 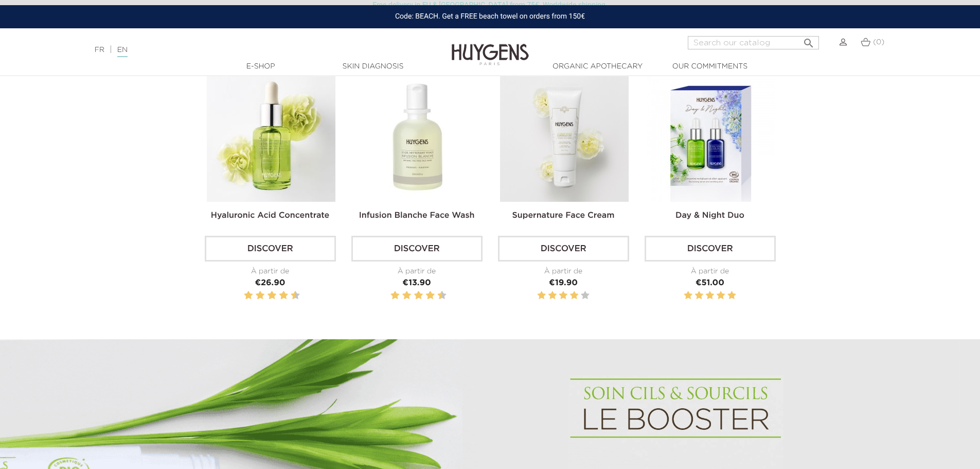 I want to click on a: Organic Apothecary, so click(x=598, y=66).